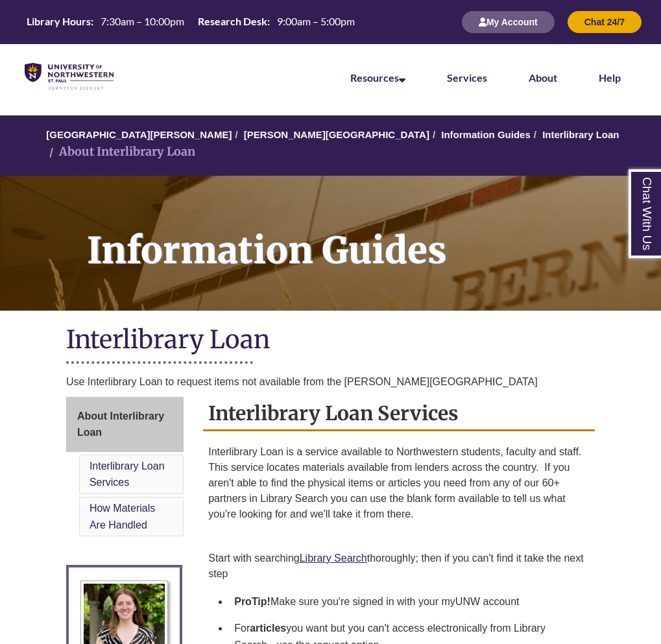  What do you see at coordinates (581, 134) in the screenshot?
I see `a: Interlibrary Loan` at bounding box center [581, 134].